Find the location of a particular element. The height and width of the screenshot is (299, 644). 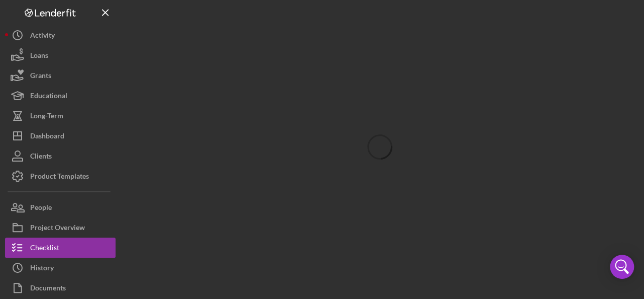

a: History is located at coordinates (60, 268).